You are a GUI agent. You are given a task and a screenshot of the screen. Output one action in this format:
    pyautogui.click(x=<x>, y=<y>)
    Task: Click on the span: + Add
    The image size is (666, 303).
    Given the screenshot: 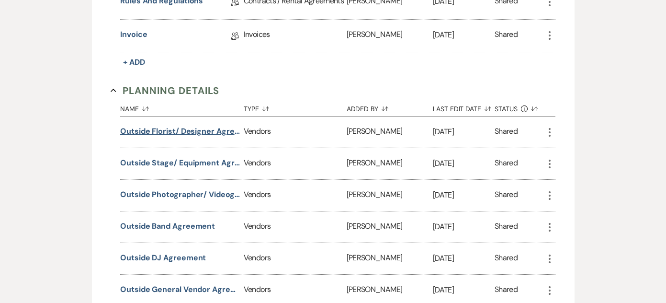 What is the action you would take?
    pyautogui.click(x=134, y=62)
    